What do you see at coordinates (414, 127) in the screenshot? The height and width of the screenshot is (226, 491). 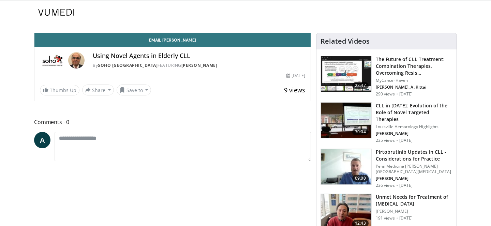 I see `p: Louisville Hematology Highlights` at bounding box center [414, 127].